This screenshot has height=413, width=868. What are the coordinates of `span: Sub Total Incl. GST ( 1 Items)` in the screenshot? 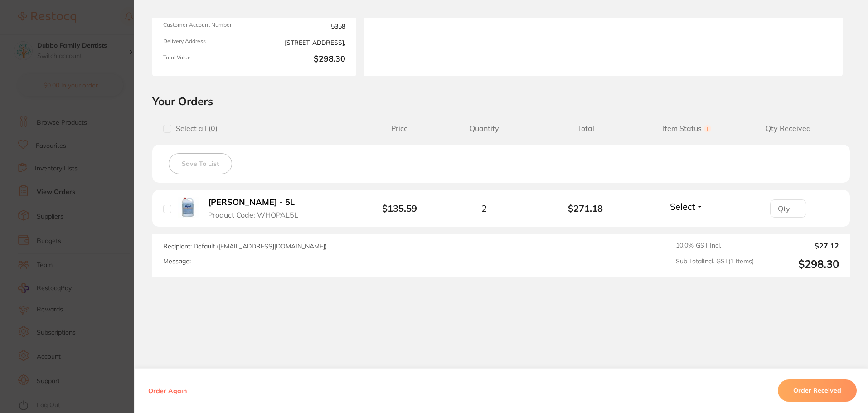 It's located at (715, 264).